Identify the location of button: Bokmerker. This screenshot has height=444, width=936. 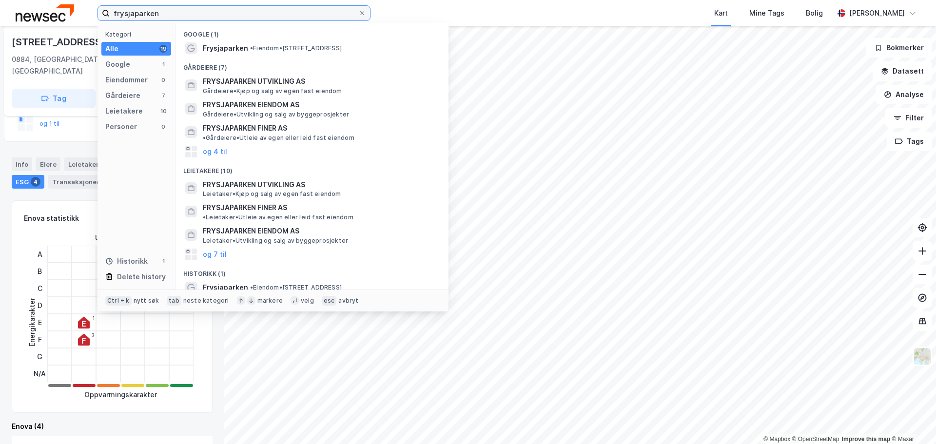
(899, 48).